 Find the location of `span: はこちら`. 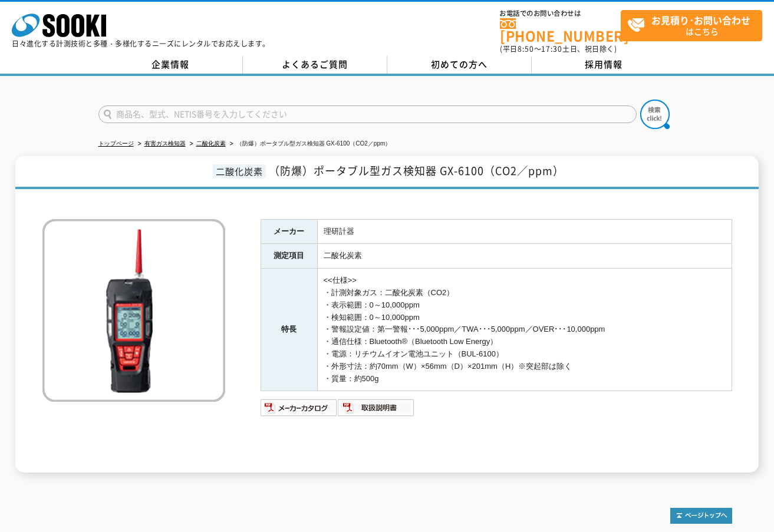

span: はこちら is located at coordinates (695, 25).